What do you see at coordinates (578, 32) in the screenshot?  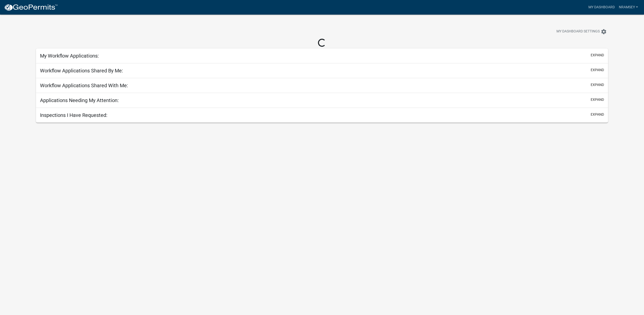 I see `span: My Dashboard Settings` at bounding box center [578, 32].